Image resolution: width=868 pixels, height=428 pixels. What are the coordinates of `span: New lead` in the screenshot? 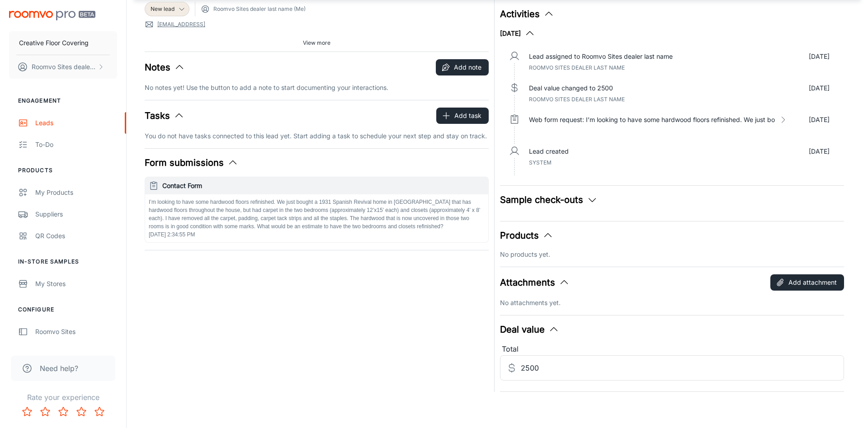 It's located at (162, 9).